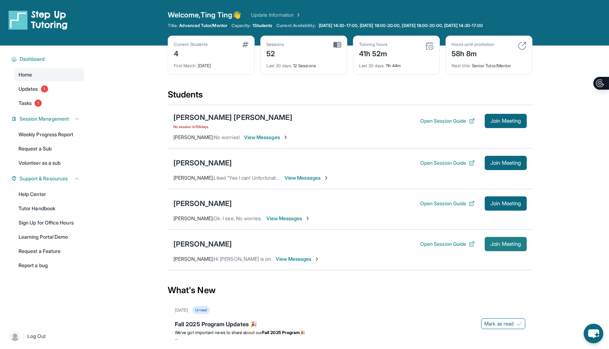 This screenshot has height=349, width=609. What do you see at coordinates (473, 45) in the screenshot?
I see `div: Hours until promotion` at bounding box center [473, 45].